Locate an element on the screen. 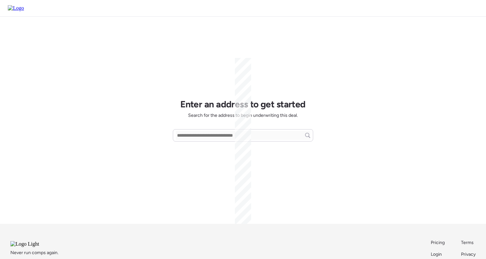 Image resolution: width=486 pixels, height=259 pixels. a: Login is located at coordinates (438, 254).